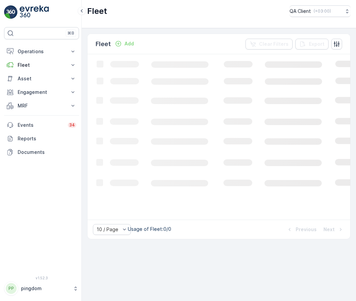 The height and width of the screenshot is (301, 356). What do you see at coordinates (41, 125) in the screenshot?
I see `p: Events` at bounding box center [41, 125].